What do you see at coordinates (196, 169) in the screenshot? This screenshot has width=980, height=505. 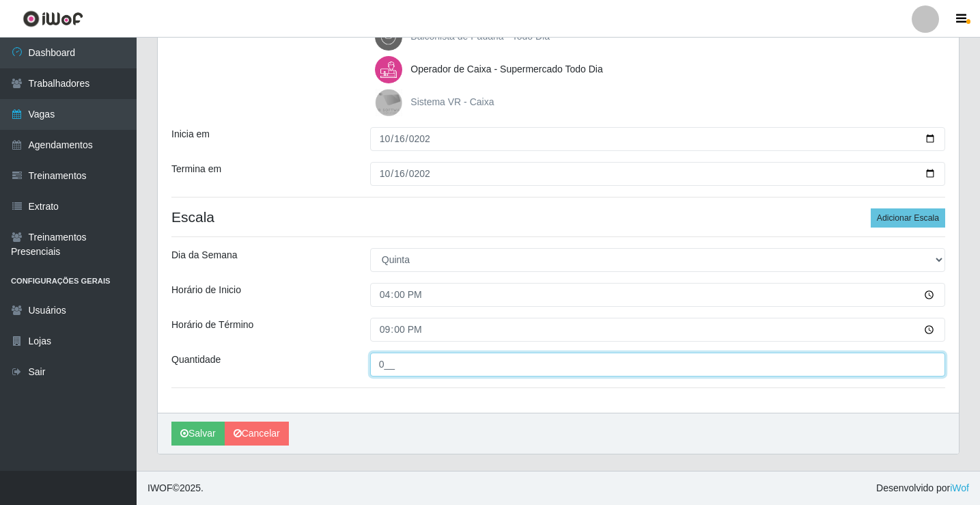 I see `label: Termina em` at bounding box center [196, 169].